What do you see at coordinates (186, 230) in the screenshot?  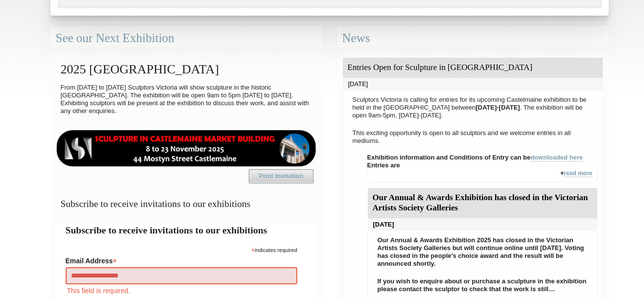 I see `h2: Subscribe to receive invitations to our exhibitions` at bounding box center [186, 230].